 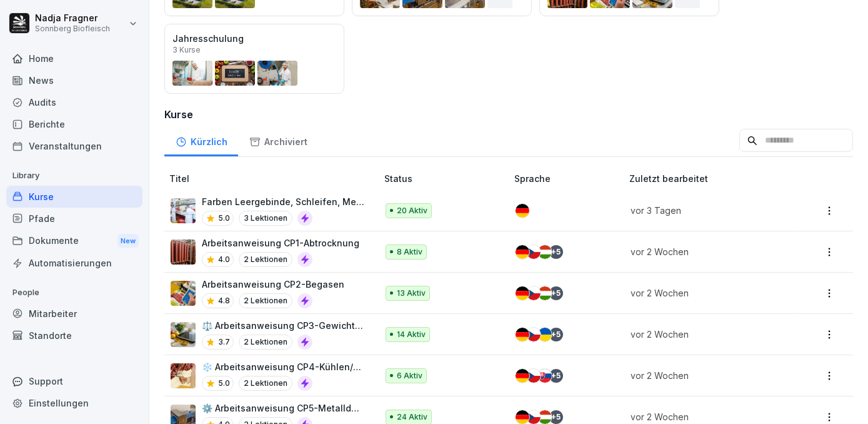 What do you see at coordinates (74, 313) in the screenshot?
I see `div: Mitarbeiter` at bounding box center [74, 313].